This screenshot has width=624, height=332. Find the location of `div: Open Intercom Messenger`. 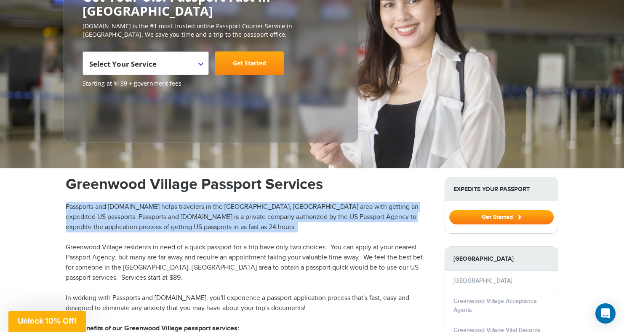

div: Open Intercom Messenger is located at coordinates (606, 313).